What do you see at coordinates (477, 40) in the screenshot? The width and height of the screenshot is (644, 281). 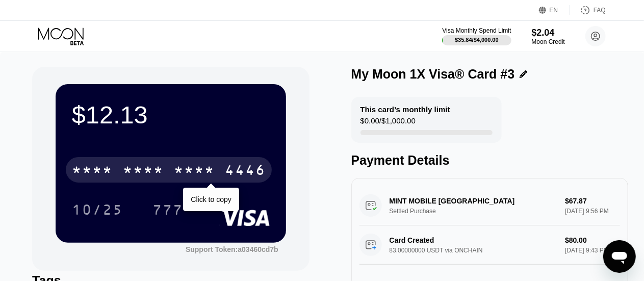 I see `div: $35.84 / $4,000.00` at bounding box center [477, 40].